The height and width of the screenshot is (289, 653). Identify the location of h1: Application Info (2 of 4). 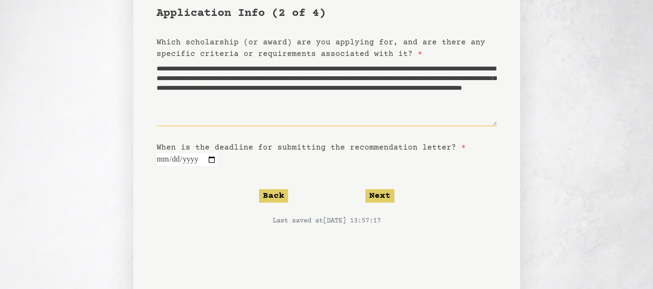
(327, 14).